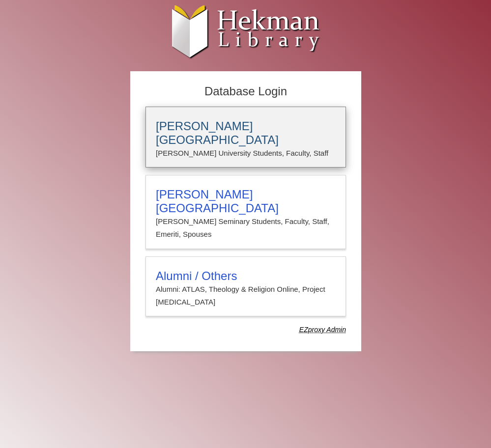  Describe the element at coordinates (322, 330) in the screenshot. I see `dfn: Use Alumni login` at that location.